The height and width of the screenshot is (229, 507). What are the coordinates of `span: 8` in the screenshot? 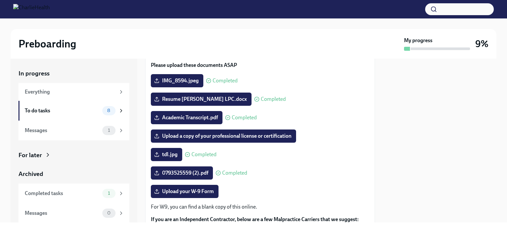 It's located at (109, 111).